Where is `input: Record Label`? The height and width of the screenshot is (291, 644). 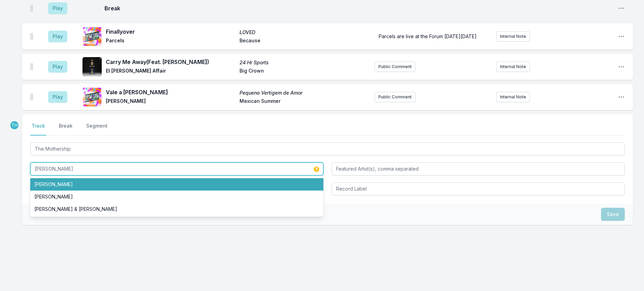
input: Record Label is located at coordinates (479, 188).